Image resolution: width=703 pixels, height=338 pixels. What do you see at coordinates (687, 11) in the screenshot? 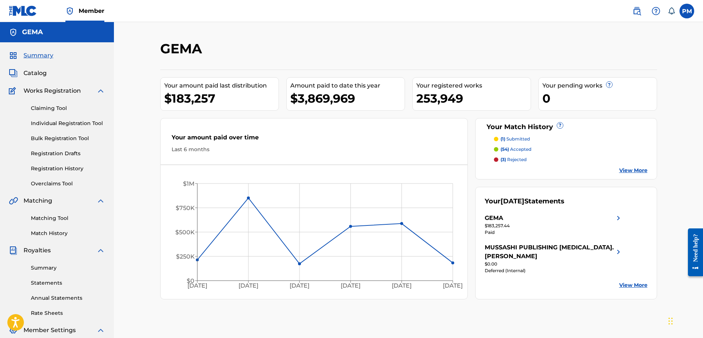
I see `div: User Menu` at bounding box center [687, 11].